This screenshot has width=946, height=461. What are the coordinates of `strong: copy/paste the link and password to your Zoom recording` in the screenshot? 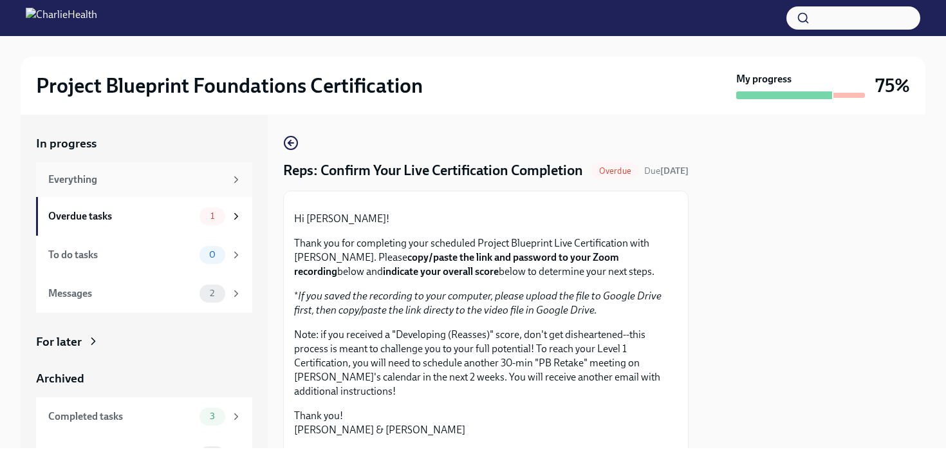 It's located at (456, 264).